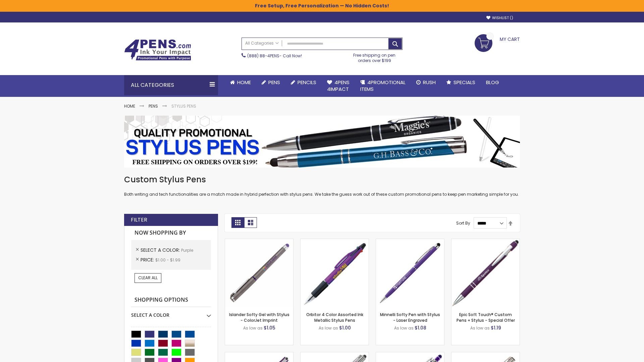  I want to click on a: Tres-Chic Touch Pen - Standard Laser-Purple, so click(485, 354).